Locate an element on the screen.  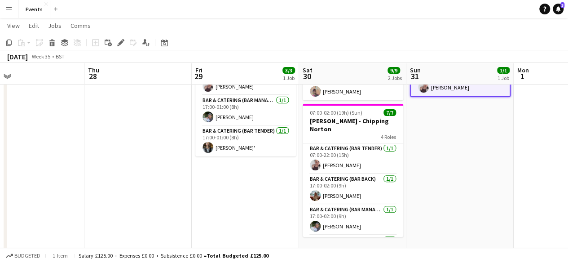
span: View is located at coordinates (13, 26).